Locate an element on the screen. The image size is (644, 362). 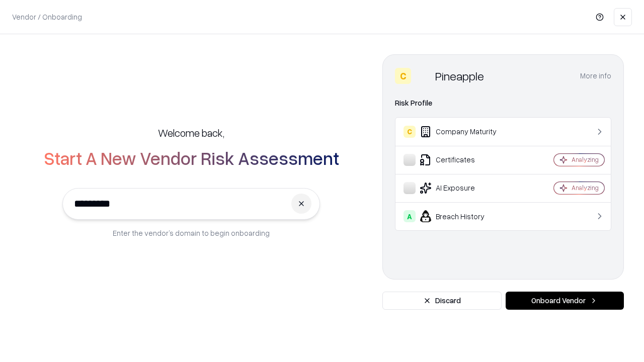
div: AI Exposure is located at coordinates (463, 188).